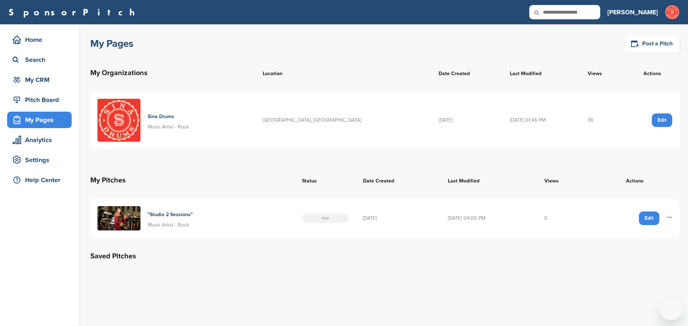  What do you see at coordinates (39, 100) in the screenshot?
I see `a: Pitch Board` at bounding box center [39, 100].